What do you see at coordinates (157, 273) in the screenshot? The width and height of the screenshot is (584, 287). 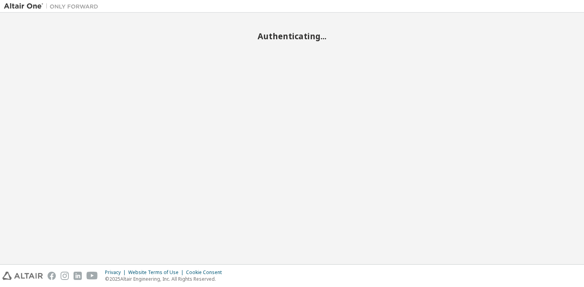 I see `div: Website Terms of Use` at bounding box center [157, 273].